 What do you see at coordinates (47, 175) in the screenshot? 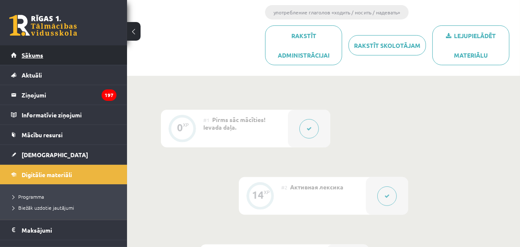
I see `span: Digitālie materiāli` at bounding box center [47, 175].